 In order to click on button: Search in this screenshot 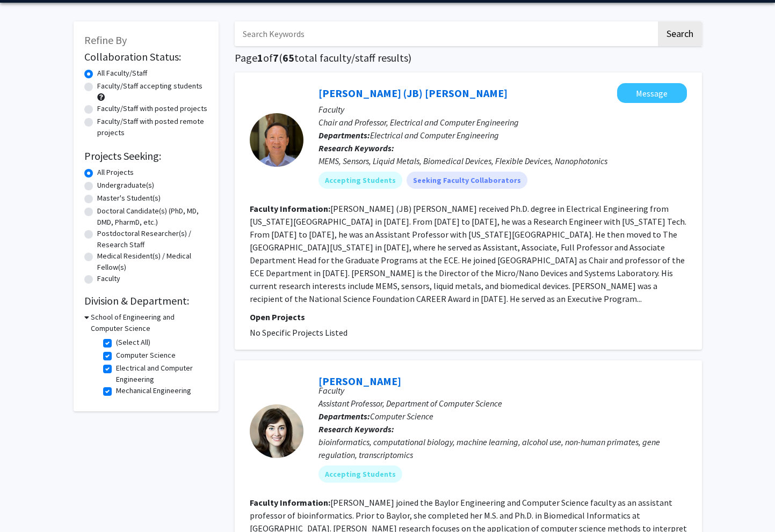, I will do `click(680, 34)`.